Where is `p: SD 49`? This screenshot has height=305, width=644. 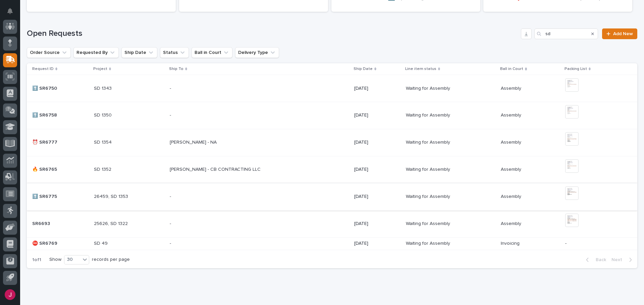 p: SD 49 is located at coordinates (101, 243).